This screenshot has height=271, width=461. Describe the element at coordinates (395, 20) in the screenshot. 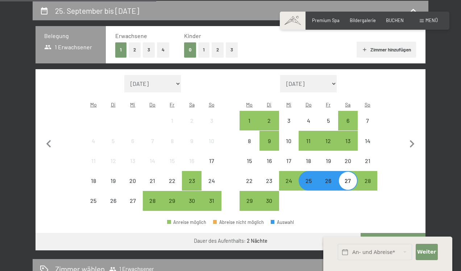

I see `span: BUCHEN` at that location.